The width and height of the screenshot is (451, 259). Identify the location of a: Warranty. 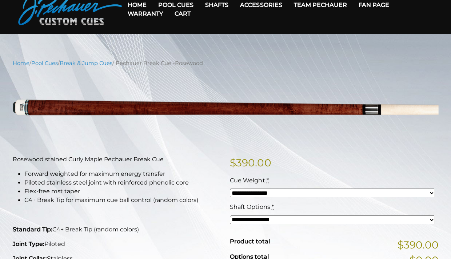
(145, 13).